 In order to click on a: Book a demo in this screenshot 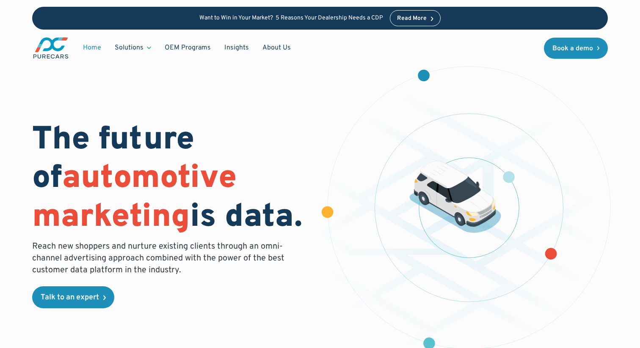, I will do `click(576, 48)`.